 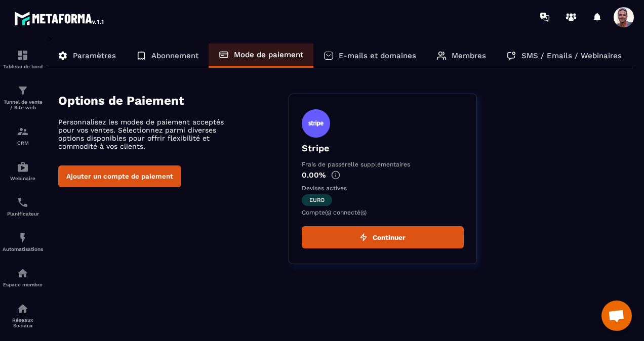 What do you see at coordinates (383, 164) in the screenshot?
I see `p: Frais de passerelle supplémentaires` at bounding box center [383, 164].